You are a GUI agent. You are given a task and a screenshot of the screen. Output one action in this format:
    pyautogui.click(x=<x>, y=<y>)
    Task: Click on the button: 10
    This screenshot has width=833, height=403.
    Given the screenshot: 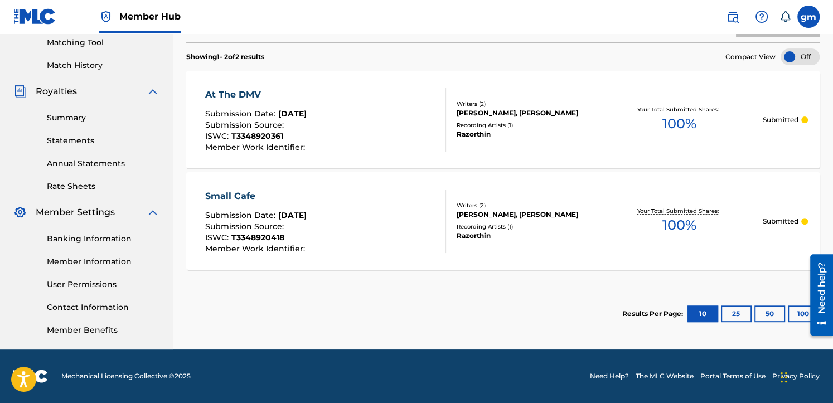 What is the action you would take?
    pyautogui.click(x=703, y=314)
    